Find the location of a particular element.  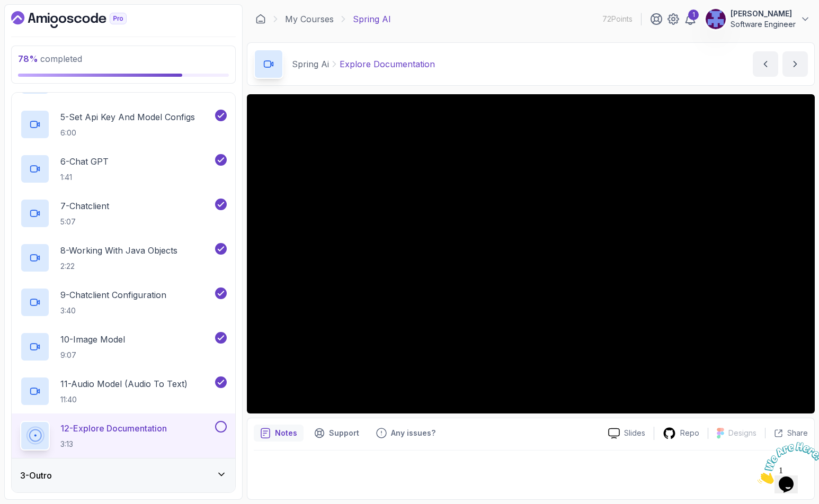

p: Designs is located at coordinates (742, 433).